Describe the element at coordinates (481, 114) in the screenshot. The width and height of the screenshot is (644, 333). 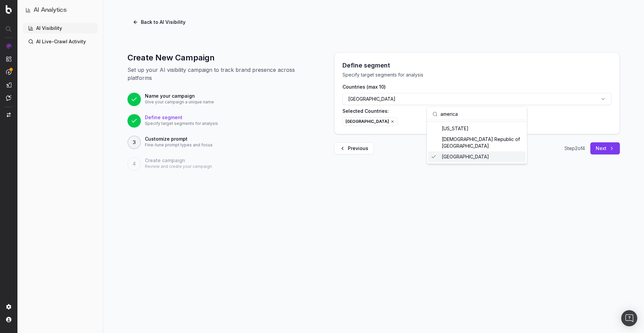
I see `input: Select countries` at that location.